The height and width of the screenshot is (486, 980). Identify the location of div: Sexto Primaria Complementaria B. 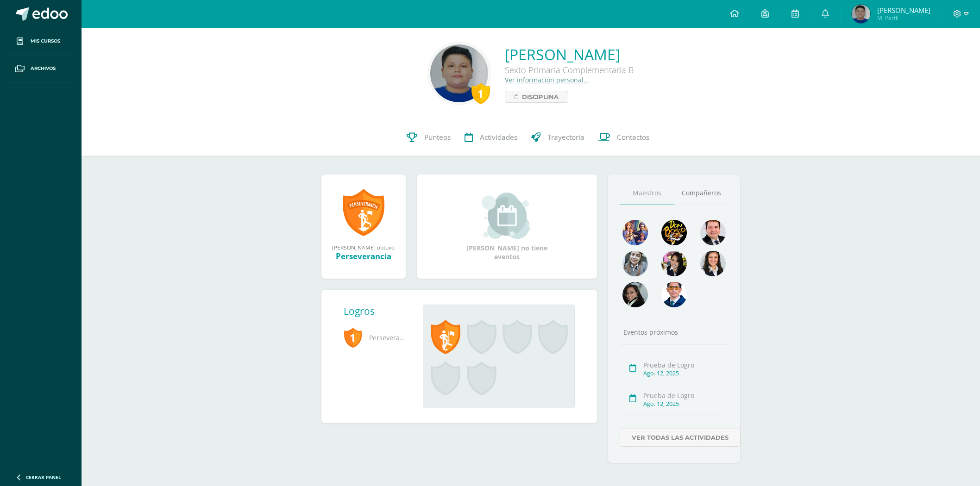
(569, 70).